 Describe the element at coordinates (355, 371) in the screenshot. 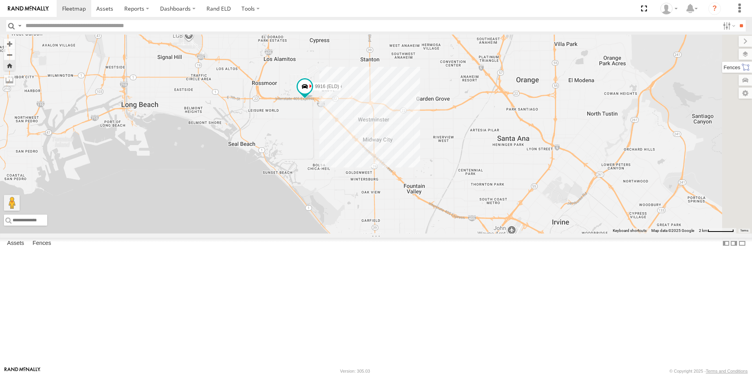

I see `div: Version: 305.03` at that location.